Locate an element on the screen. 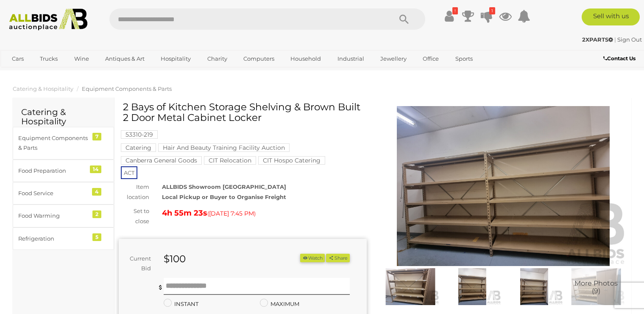  a: Catering is located at coordinates (138, 147).